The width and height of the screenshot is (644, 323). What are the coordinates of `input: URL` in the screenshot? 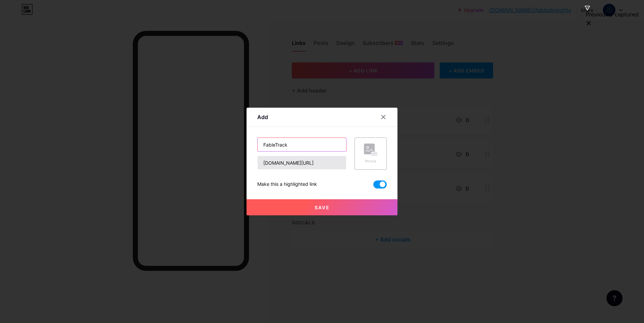 It's located at (302, 163).